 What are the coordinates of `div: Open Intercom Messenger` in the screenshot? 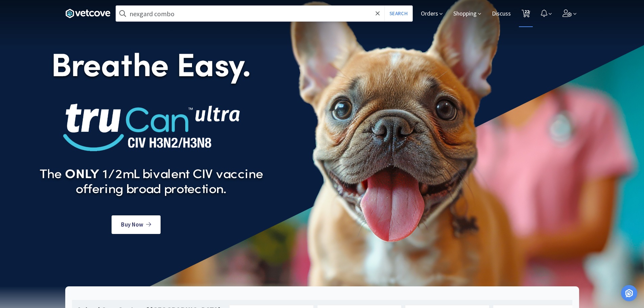 It's located at (629, 293).